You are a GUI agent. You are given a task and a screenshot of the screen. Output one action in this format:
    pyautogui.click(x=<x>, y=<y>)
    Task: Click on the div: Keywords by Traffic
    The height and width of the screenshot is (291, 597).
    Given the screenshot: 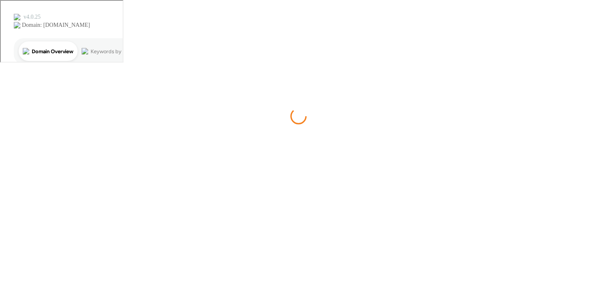 What is the action you would take?
    pyautogui.click(x=113, y=50)
    